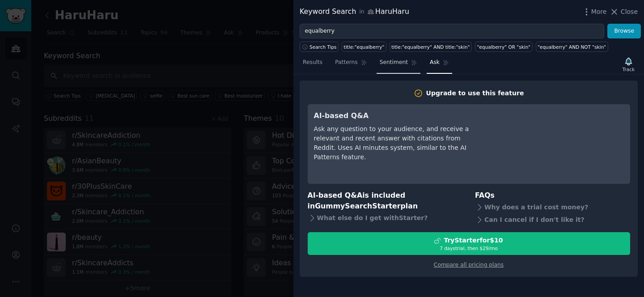  I want to click on div: What else do I get with Starter ?, so click(385, 218).